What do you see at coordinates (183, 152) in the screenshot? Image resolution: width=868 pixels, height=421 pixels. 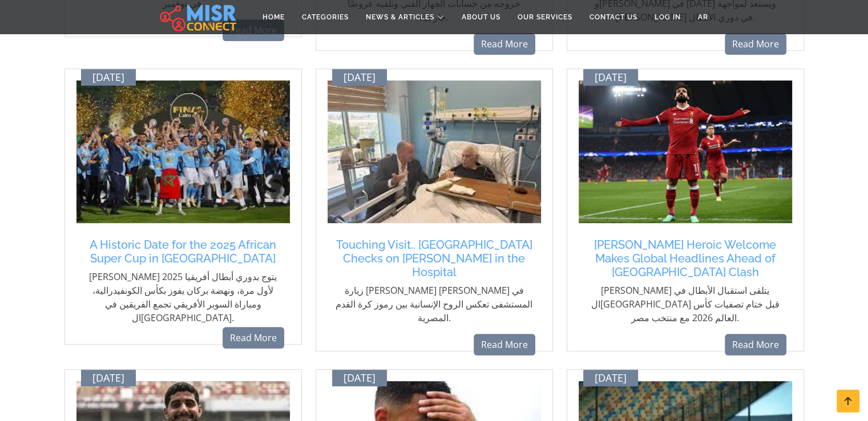 I see `img: فريق بيراميدز يحتفل بلقب دوري أبطال أفريقيا 2025.` at bounding box center [183, 152].